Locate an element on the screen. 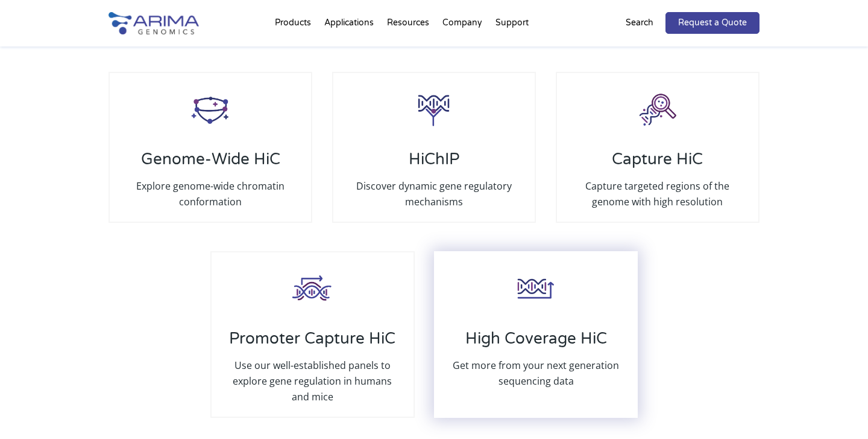  h3: HiChIP is located at coordinates (434, 164).